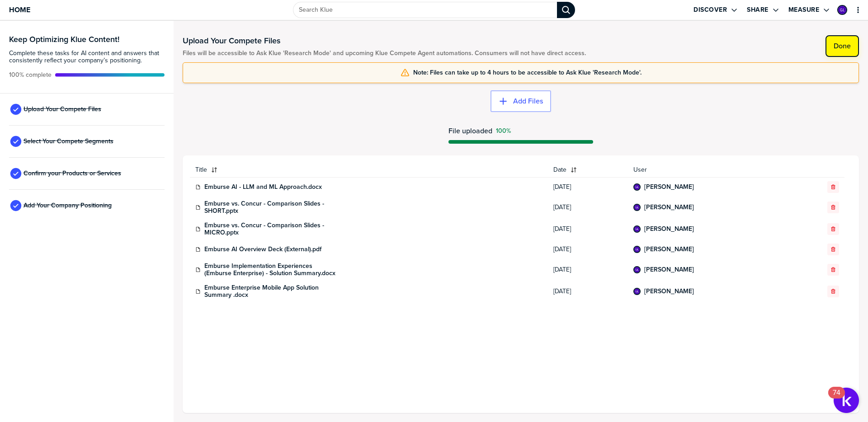 This screenshot has width=868, height=422. What do you see at coordinates (384, 41) in the screenshot?
I see `h1: Upload Your Compete Files` at bounding box center [384, 41].